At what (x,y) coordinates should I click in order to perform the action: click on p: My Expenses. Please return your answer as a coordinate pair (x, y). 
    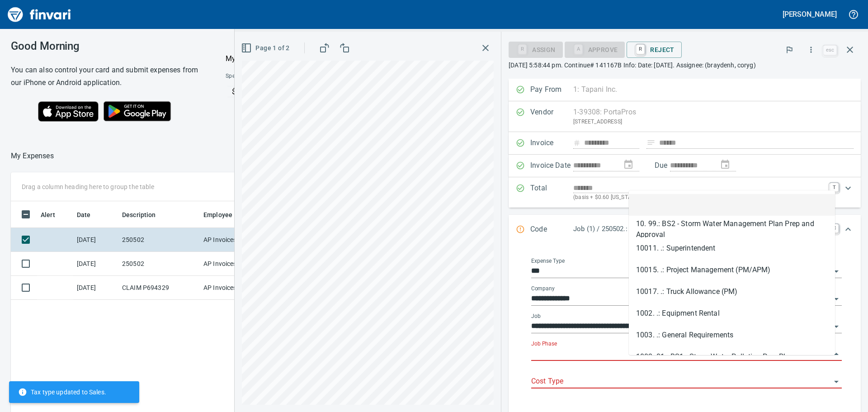
    Looking at the image, I should click on (32, 156).